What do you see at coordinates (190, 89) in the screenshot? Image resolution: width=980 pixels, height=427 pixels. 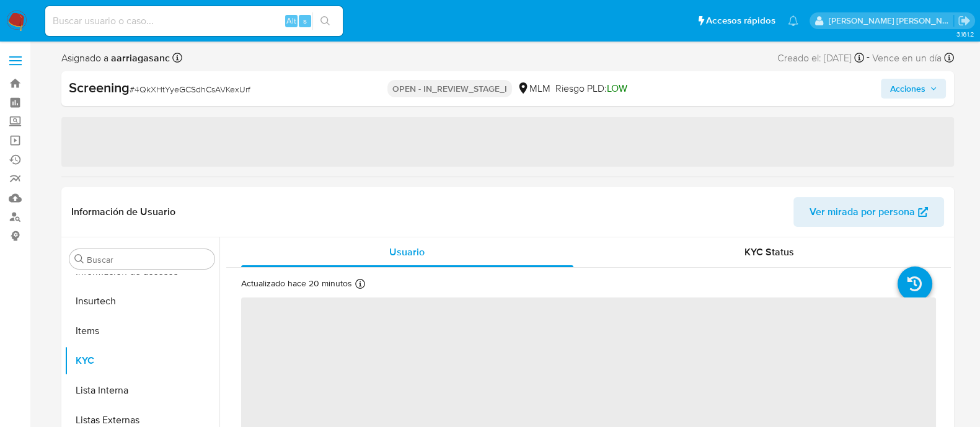 I see `span: # 4QkXHtYyeGCSdhCsAVKexUrf` at bounding box center [190, 89].